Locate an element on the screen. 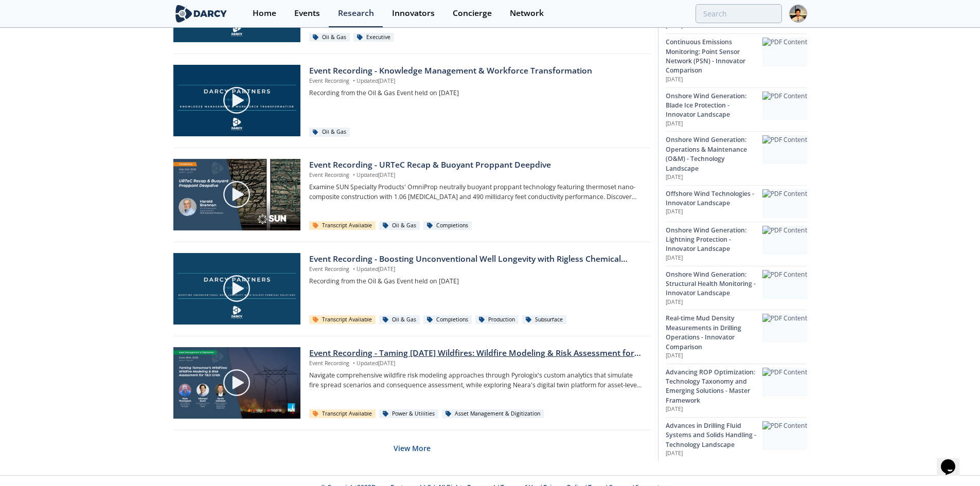  div: Executive is located at coordinates (374, 37).